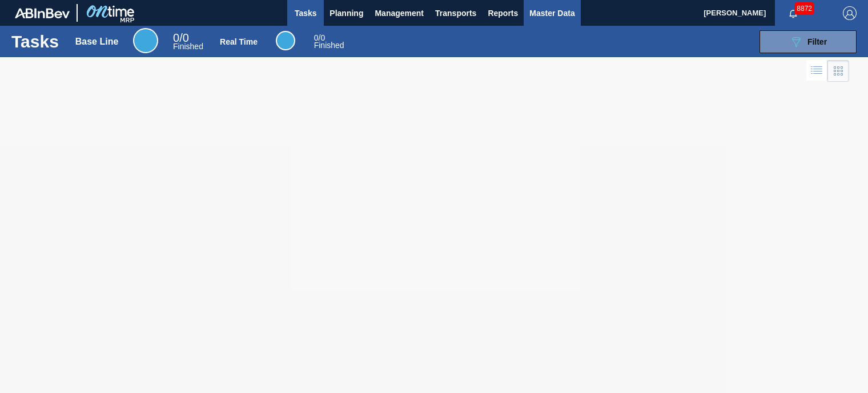 Image resolution: width=868 pixels, height=393 pixels. I want to click on h1: Tasks, so click(35, 41).